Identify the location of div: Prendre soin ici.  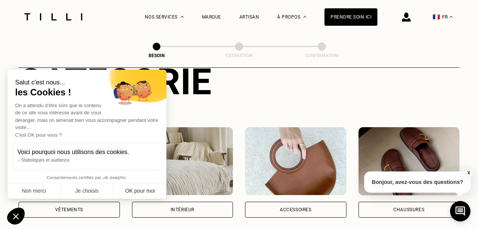
(351, 17).